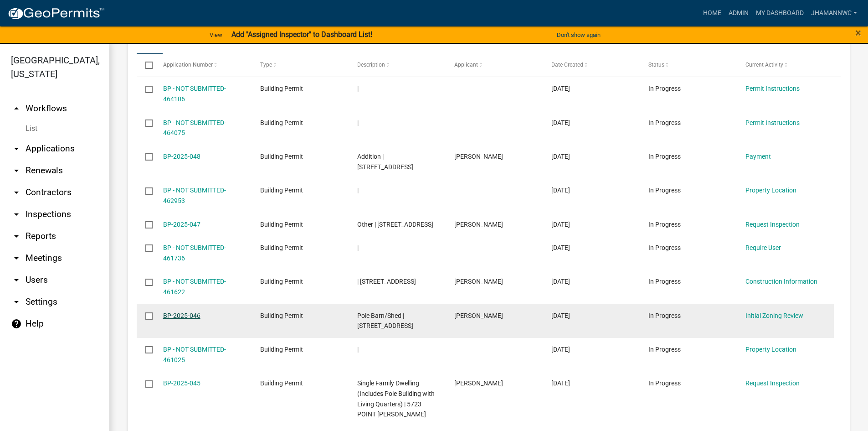  What do you see at coordinates (216, 35) in the screenshot?
I see `a: View` at bounding box center [216, 35].